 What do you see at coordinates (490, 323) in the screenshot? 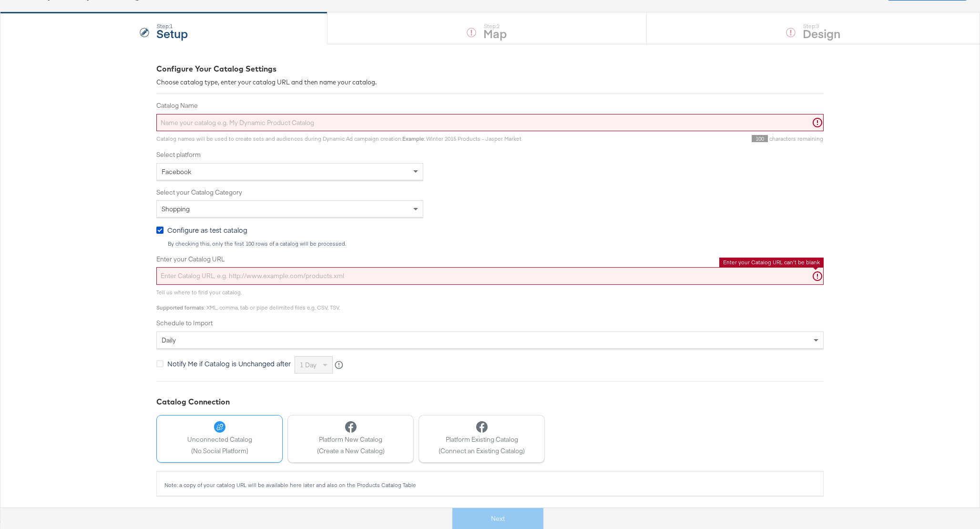
I see `label: Schedule to Import` at bounding box center [490, 323].